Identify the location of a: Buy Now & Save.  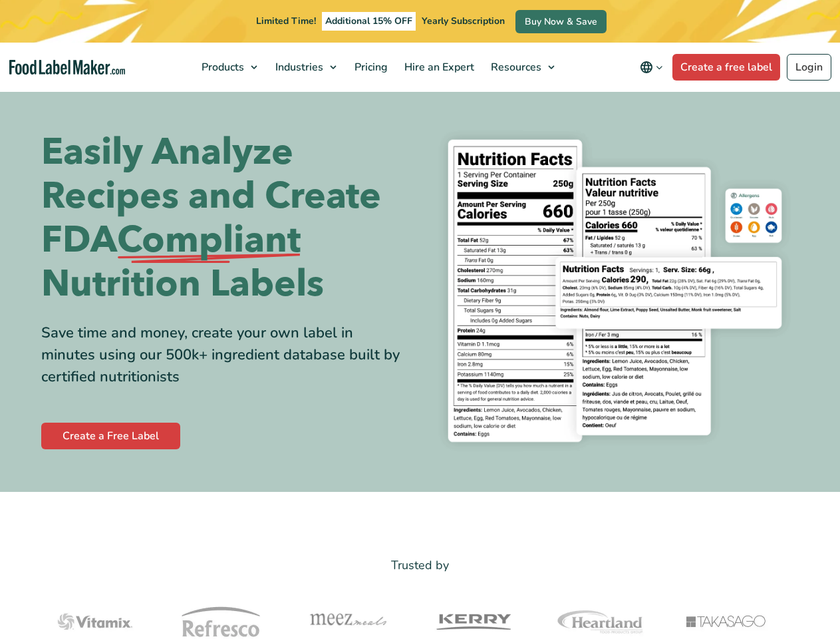
(561, 21).